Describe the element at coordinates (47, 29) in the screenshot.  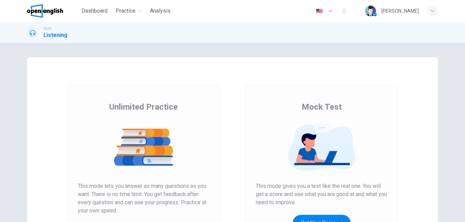
I see `span: IELTS` at that location.